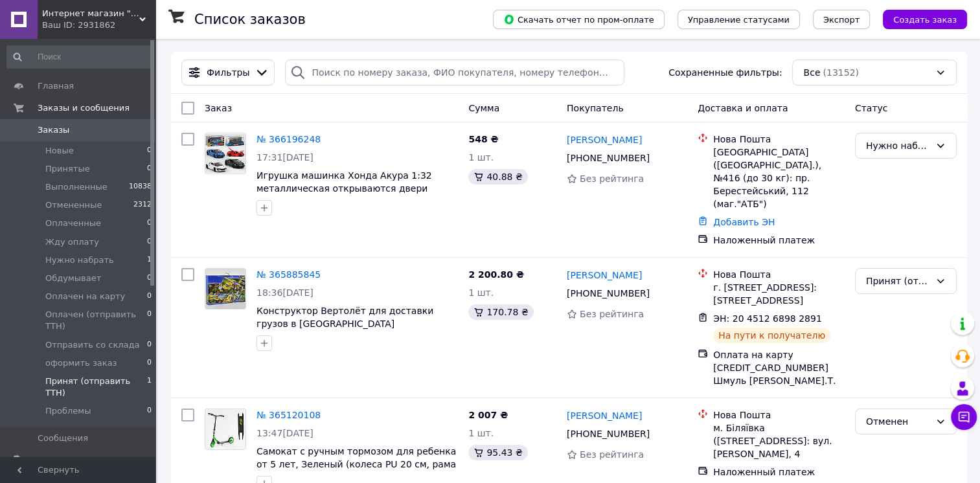 This screenshot has width=980, height=483. Describe the element at coordinates (841, 20) in the screenshot. I see `button: Экспорт` at that location.